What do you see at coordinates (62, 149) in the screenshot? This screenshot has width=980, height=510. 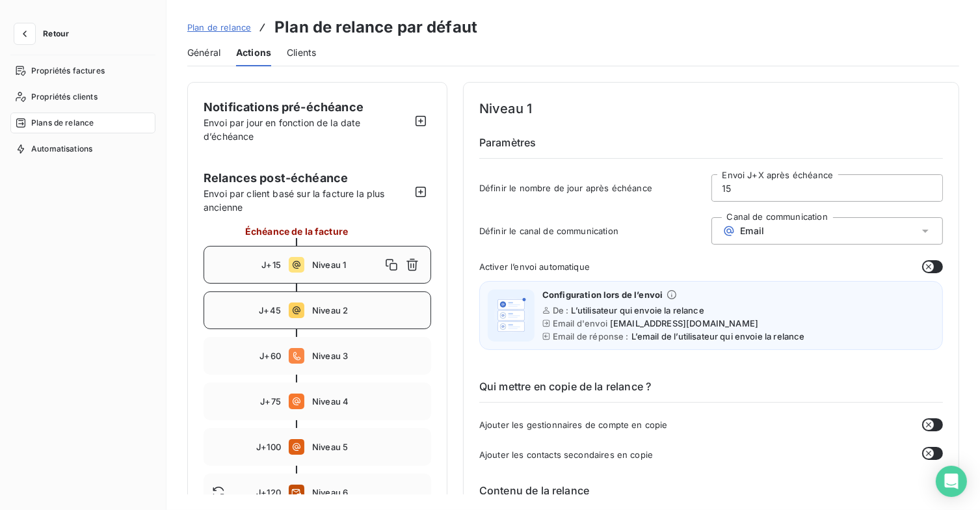 I see `span: Automatisations` at bounding box center [62, 149].